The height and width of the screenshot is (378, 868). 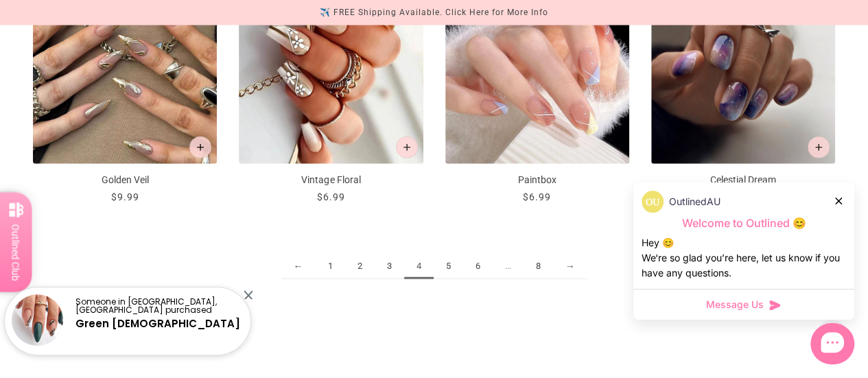 I want to click on p: Golden Veil, so click(x=125, y=180).